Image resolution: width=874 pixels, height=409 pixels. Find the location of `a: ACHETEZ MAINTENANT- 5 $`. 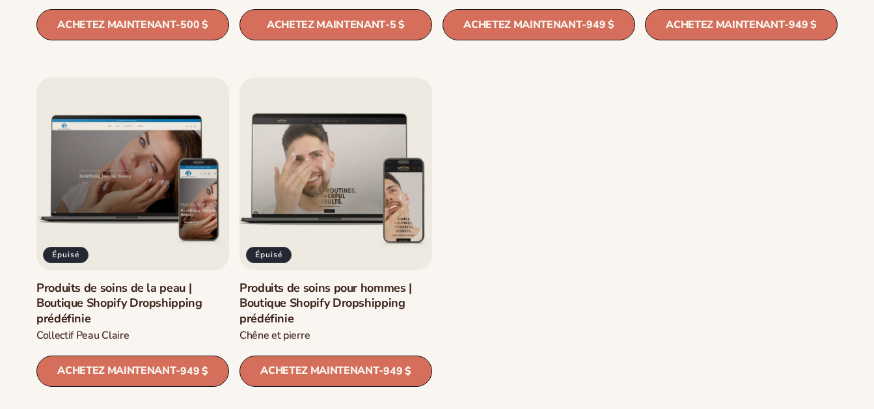

a: ACHETEZ MAINTENANT- 5 $ is located at coordinates (336, 25).